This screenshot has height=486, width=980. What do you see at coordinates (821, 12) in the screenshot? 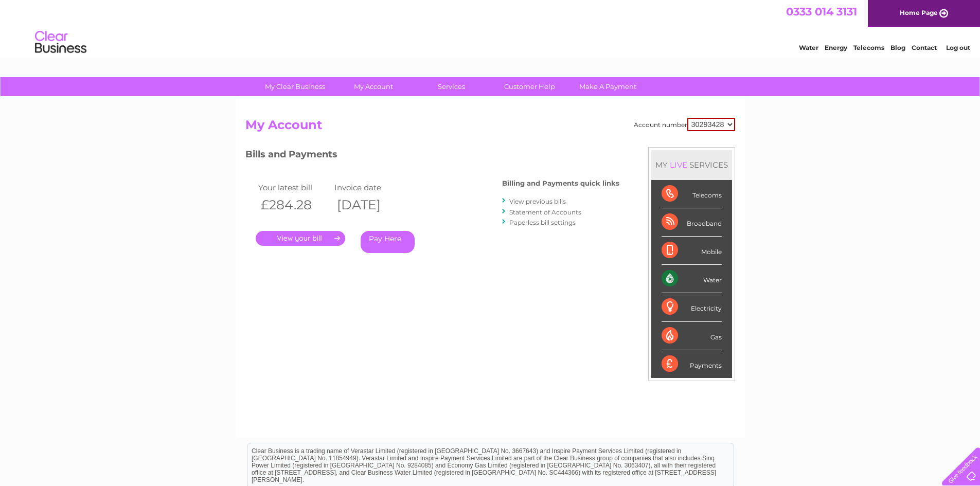
I see `a: 0333 014 3131` at bounding box center [821, 12].